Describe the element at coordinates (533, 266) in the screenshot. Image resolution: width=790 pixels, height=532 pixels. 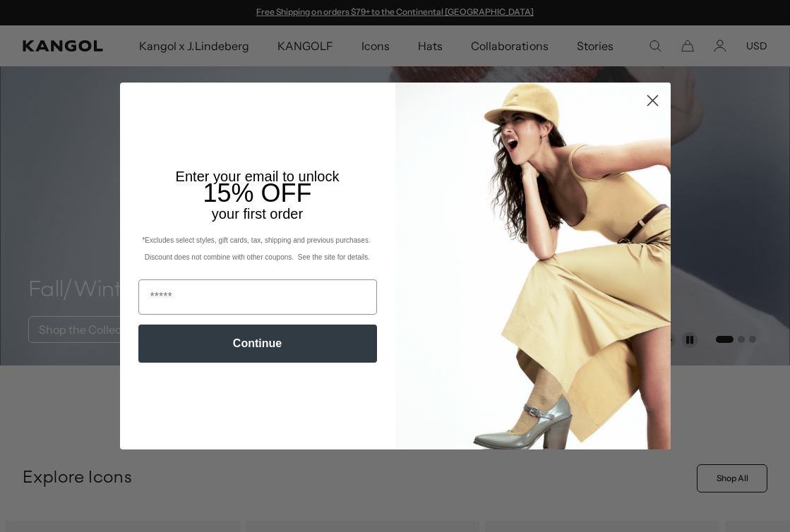
I see `img: 93be19ad-e773-4382-80b9-c9d740c9197f.jpeg` at that location.